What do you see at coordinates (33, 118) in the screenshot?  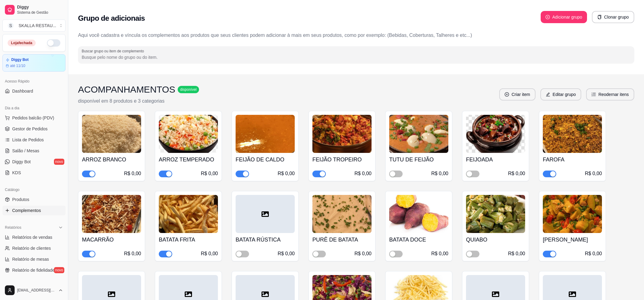 I see `span: Pedidos balcão (PDV)` at bounding box center [33, 118].